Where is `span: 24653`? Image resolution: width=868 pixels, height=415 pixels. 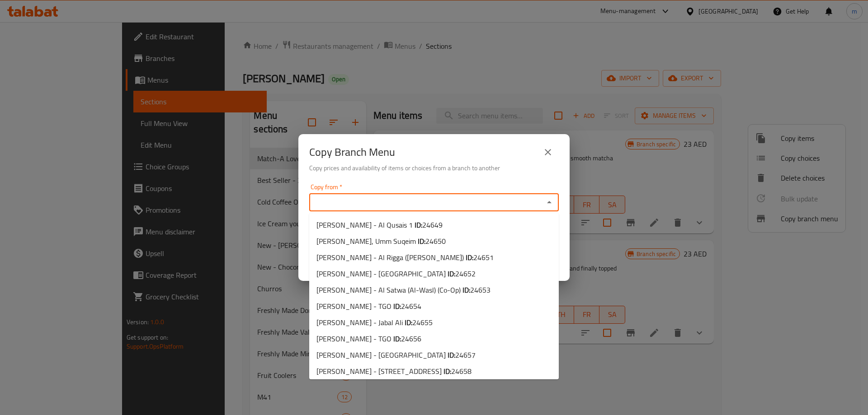 span: 24653 is located at coordinates (480, 290).